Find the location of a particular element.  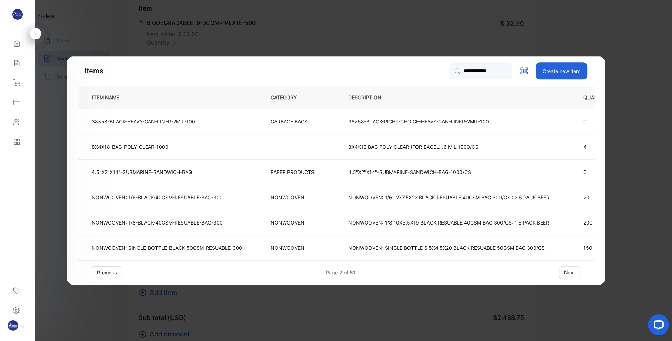

p: CATEGORY is located at coordinates (289, 98).